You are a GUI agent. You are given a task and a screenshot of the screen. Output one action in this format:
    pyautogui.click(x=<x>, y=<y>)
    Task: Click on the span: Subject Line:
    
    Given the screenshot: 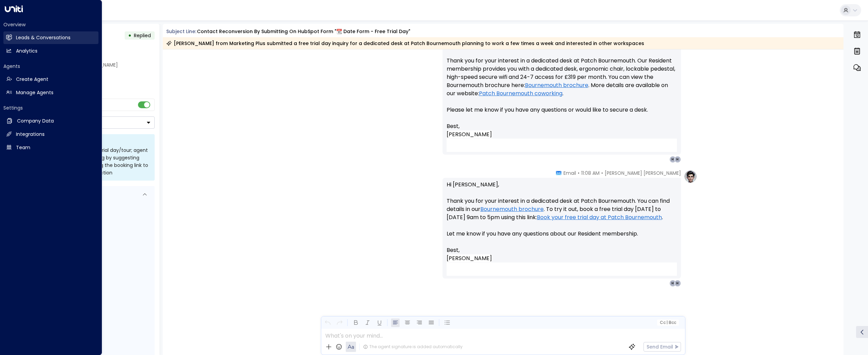 What is the action you would take?
    pyautogui.click(x=182, y=31)
    